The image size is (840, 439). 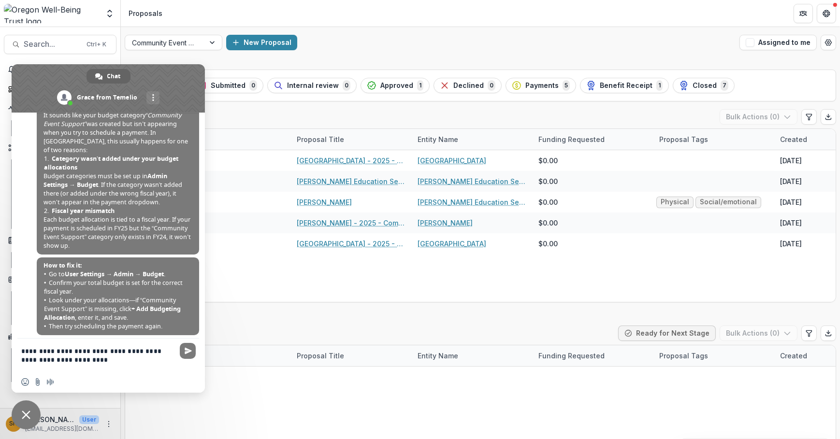 I want to click on span: How to fix it:, so click(x=63, y=265).